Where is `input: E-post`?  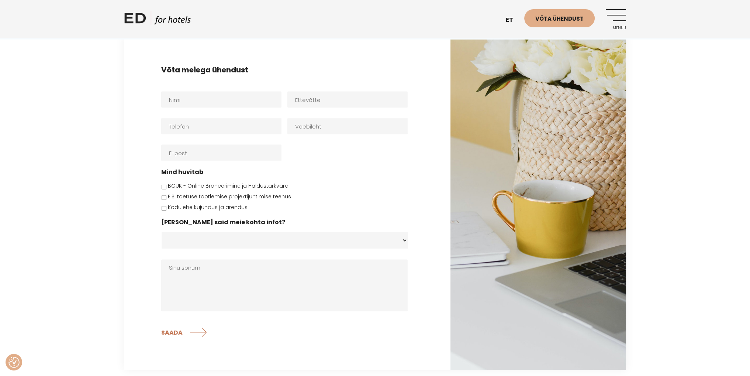
input: E-post is located at coordinates (221, 153).